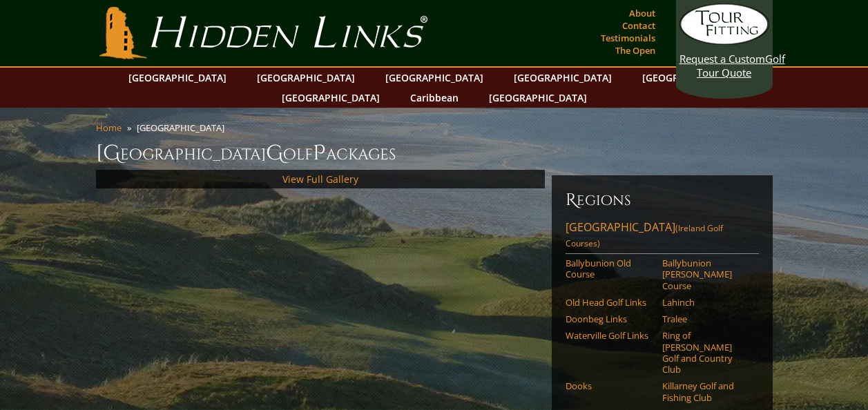 The image size is (868, 410). I want to click on a: Tralee, so click(706, 319).